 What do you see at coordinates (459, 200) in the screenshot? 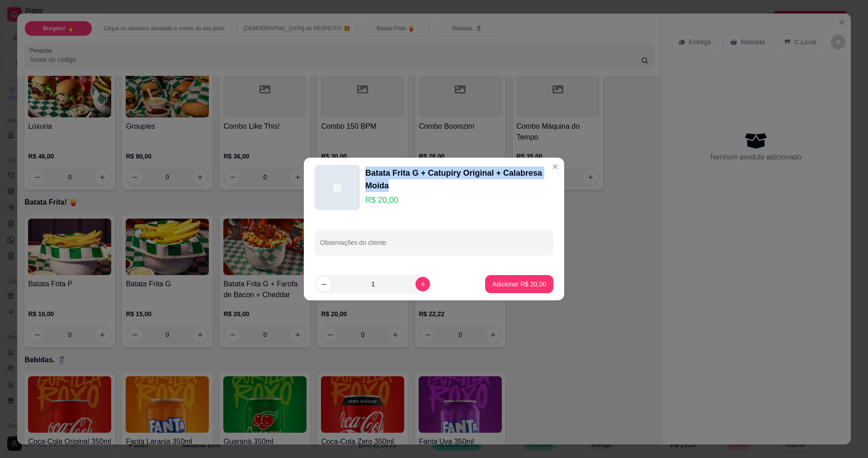
I see `p: R$ 20,00` at bounding box center [459, 200].